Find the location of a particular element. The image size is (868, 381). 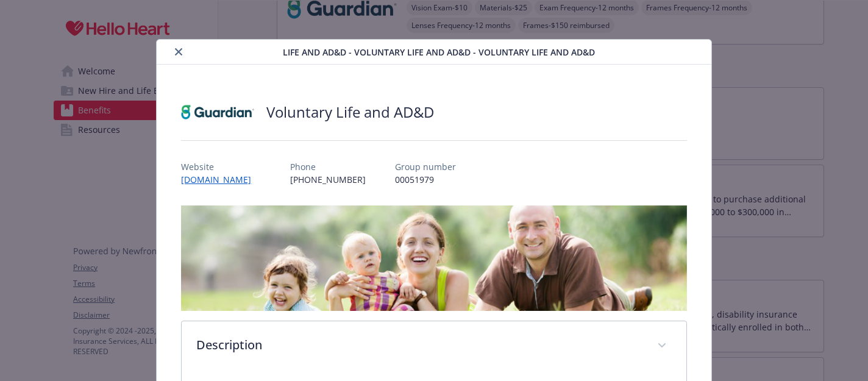

p: Description is located at coordinates (419, 344).